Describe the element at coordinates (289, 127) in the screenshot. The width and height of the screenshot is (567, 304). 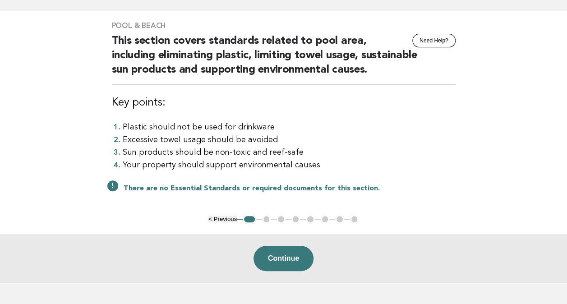
I see `li: Plastic should not be used for drinkware` at that location.